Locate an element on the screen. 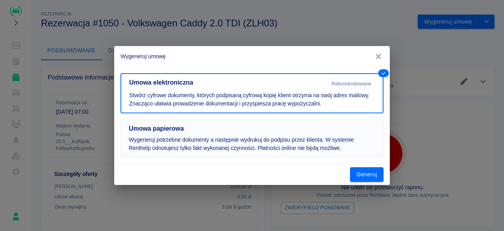 The image size is (504, 231). button: Umowa papierowaWygeneruj potrzebne dokumenty a następnie wydrukuj do podpisu przez klienta. W sys... is located at coordinates (252, 139).